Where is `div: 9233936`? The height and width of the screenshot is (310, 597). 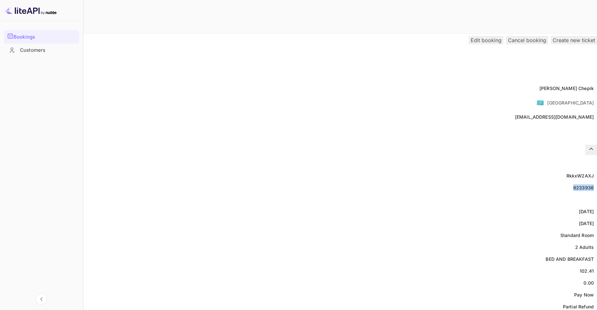
div: 9233936 is located at coordinates (583, 187).